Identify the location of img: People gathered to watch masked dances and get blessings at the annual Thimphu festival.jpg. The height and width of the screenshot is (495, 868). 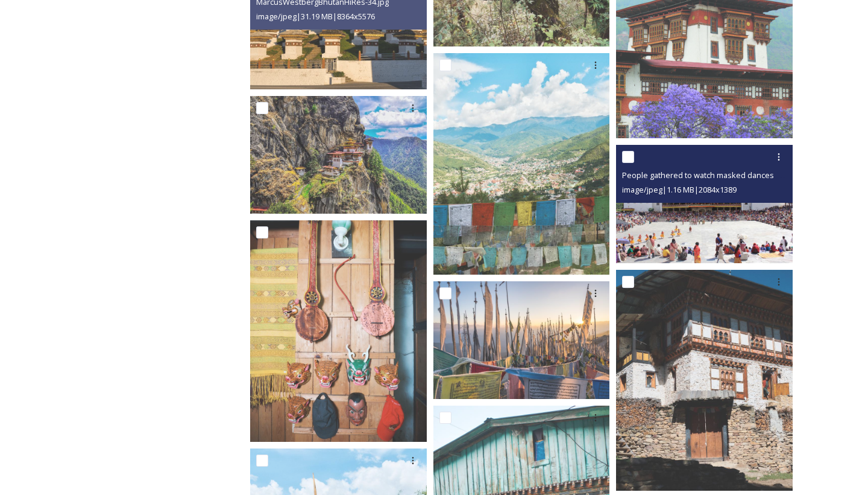
(705, 203).